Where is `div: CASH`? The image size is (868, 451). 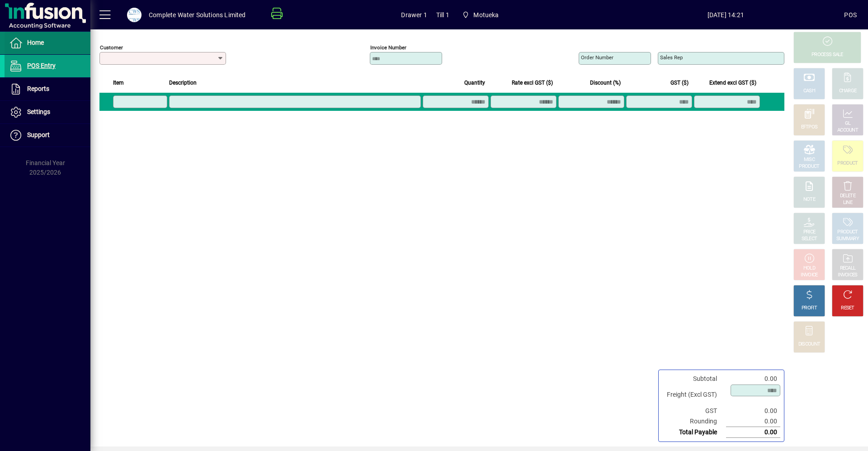 div: CASH is located at coordinates (810, 91).